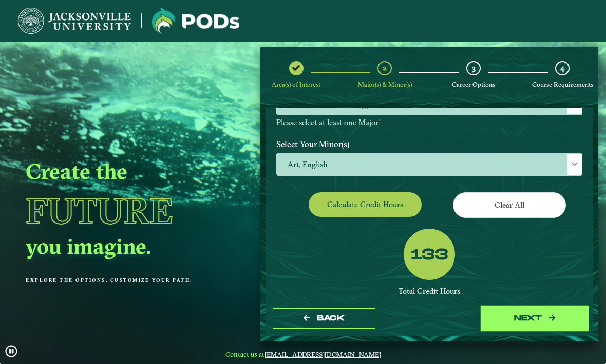  I want to click on span: Major(s) & Minor(s), so click(385, 84).